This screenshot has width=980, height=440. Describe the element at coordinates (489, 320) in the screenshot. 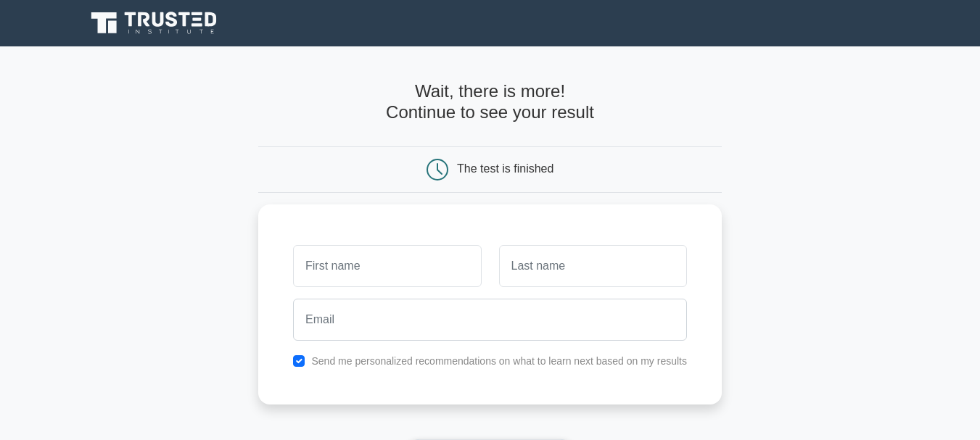

I see `input: Email` at that location.